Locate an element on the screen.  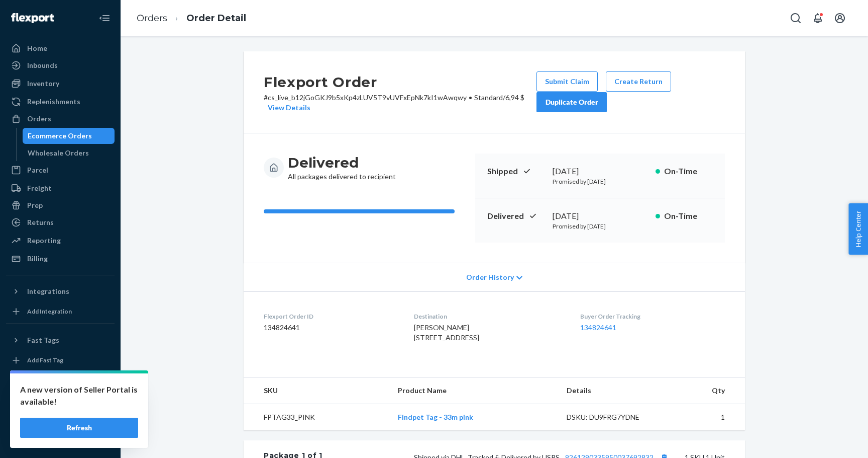
a: Wholesale Orders is located at coordinates (69, 153).